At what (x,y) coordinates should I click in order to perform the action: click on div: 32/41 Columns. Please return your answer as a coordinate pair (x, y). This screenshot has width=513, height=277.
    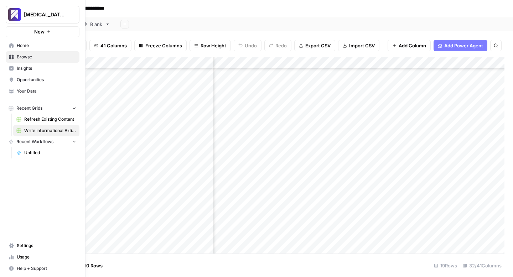
    Looking at the image, I should click on (482, 266).